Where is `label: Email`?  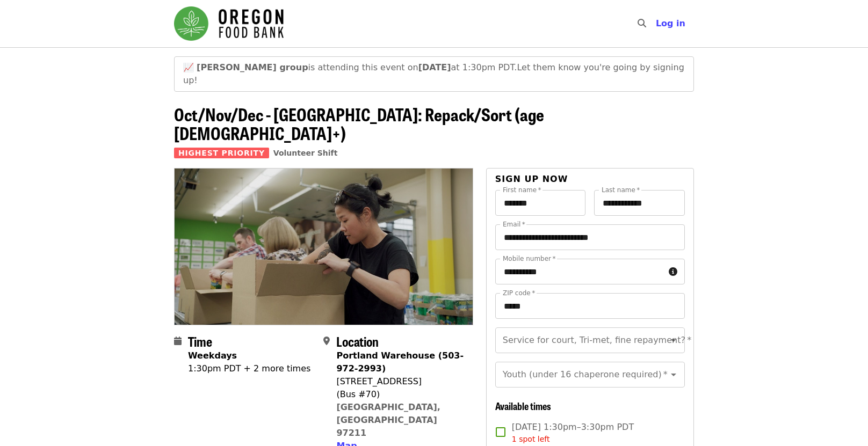 label: Email is located at coordinates (514, 225).